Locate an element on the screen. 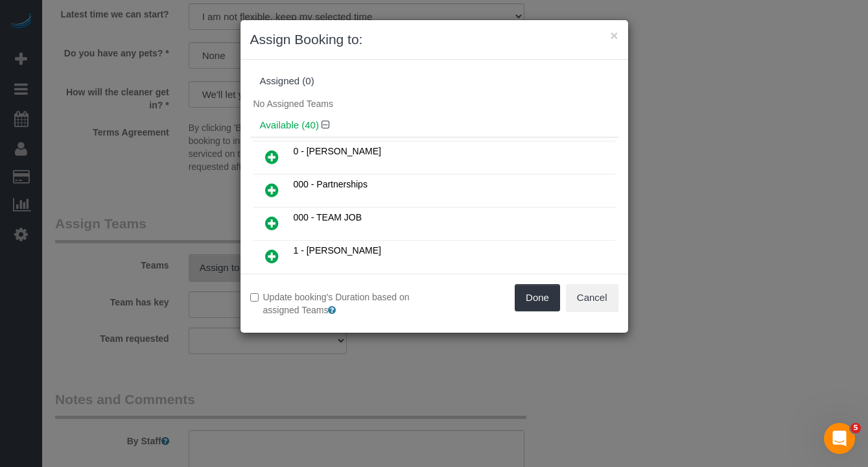 The height and width of the screenshot is (467, 868). span: 5 is located at coordinates (855, 428).